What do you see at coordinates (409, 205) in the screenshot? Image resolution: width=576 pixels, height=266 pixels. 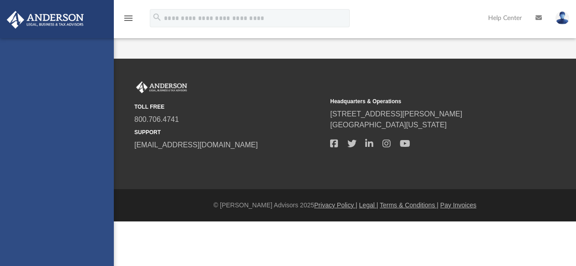 I see `a: Terms & Conditions |` at bounding box center [409, 205].